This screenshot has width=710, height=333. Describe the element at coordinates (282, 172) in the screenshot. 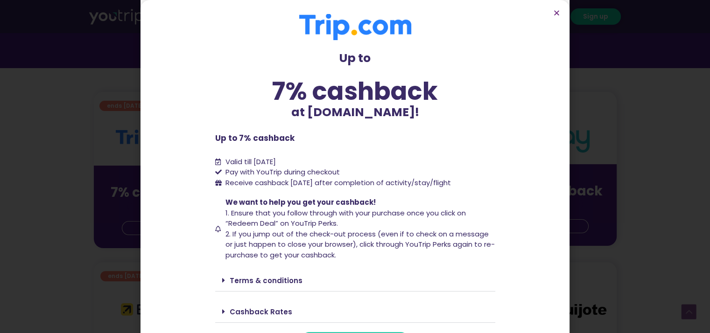

I see `span: Pay with YouTrip during checkout` at that location.